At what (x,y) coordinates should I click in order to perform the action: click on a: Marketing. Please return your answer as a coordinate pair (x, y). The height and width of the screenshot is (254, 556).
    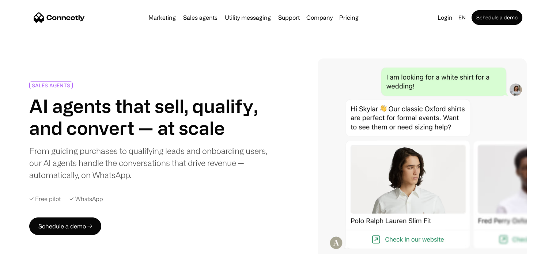
    Looking at the image, I should click on (162, 18).